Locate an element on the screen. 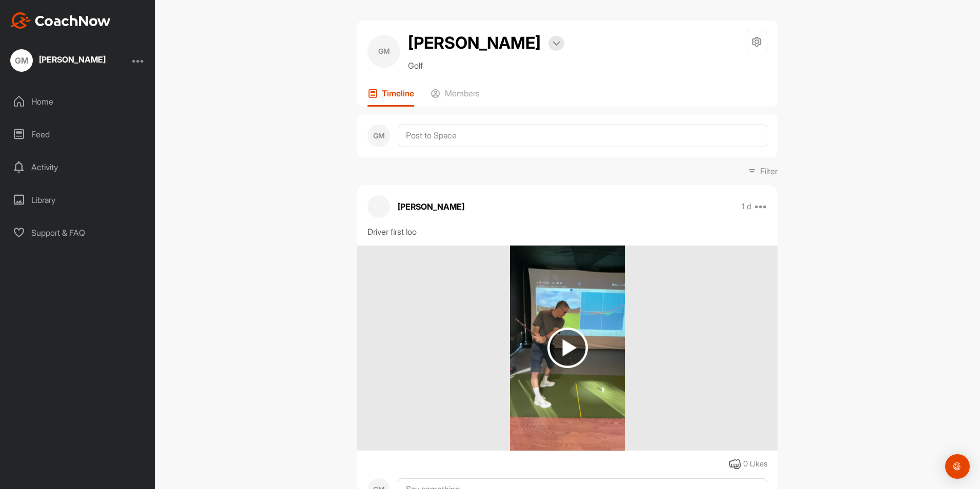 This screenshot has height=489, width=980. div: Support & FAQ is located at coordinates (78, 233).